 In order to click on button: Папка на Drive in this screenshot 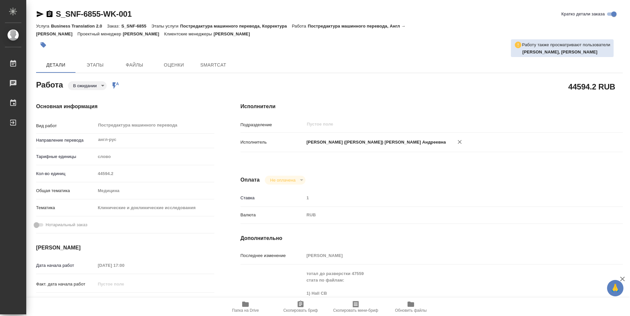, I will do `click(246, 307)`.